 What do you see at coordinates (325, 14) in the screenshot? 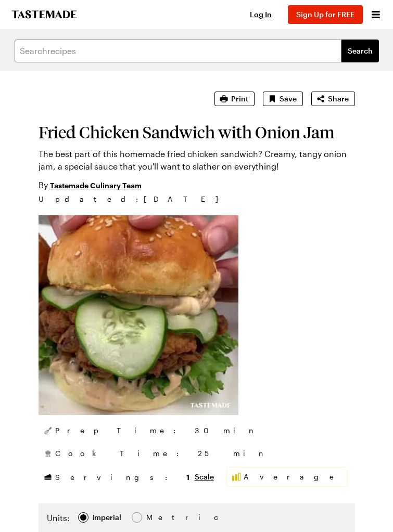
I see `button: Sign Up for FREE` at bounding box center [325, 14].